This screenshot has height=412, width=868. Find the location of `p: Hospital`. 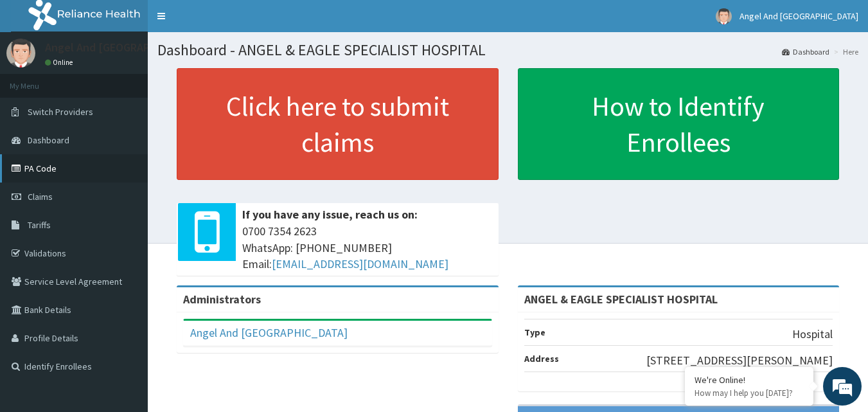

p: Hospital is located at coordinates (812, 334).